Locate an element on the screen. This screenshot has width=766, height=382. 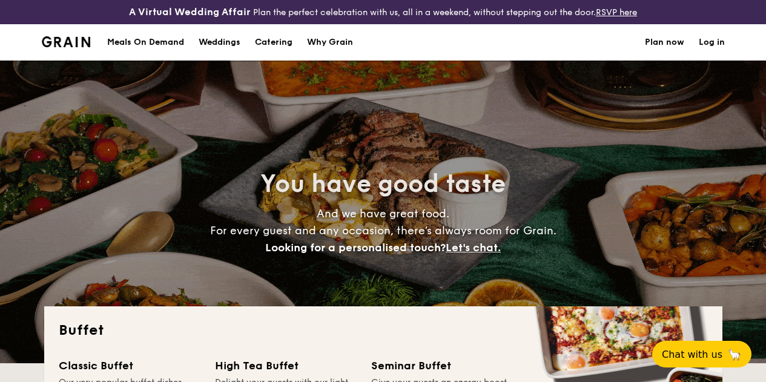
a: Meals On Demand is located at coordinates (145, 42).